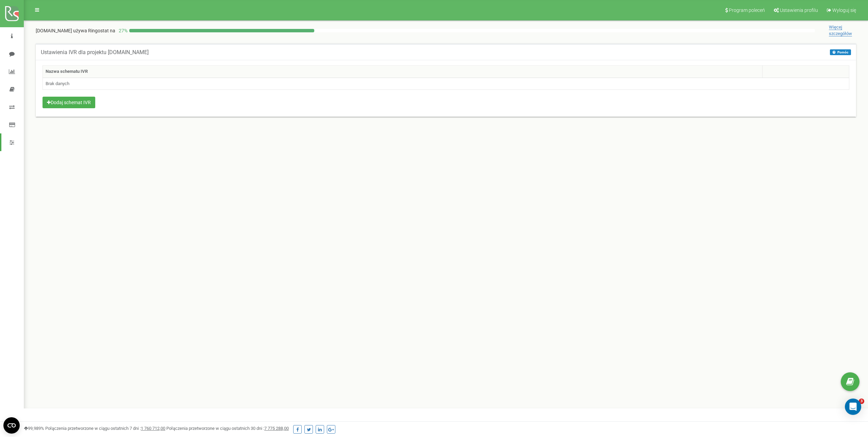 The width and height of the screenshot is (868, 437). Describe the element at coordinates (403, 71) in the screenshot. I see `th: Nazwa schematu IVR` at that location.